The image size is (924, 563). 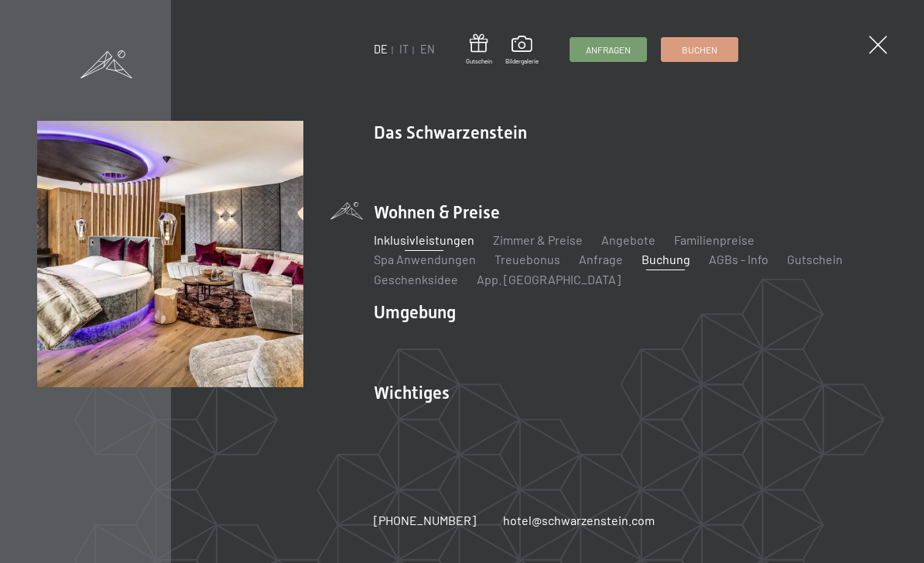 What do you see at coordinates (428, 49) in the screenshot?
I see `a: EN` at bounding box center [428, 49].